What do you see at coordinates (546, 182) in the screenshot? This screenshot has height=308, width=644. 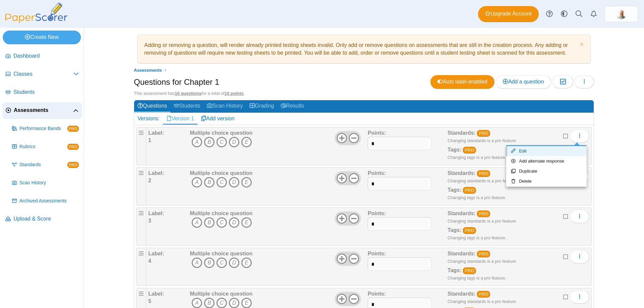 I see `a: Delete` at bounding box center [546, 182].